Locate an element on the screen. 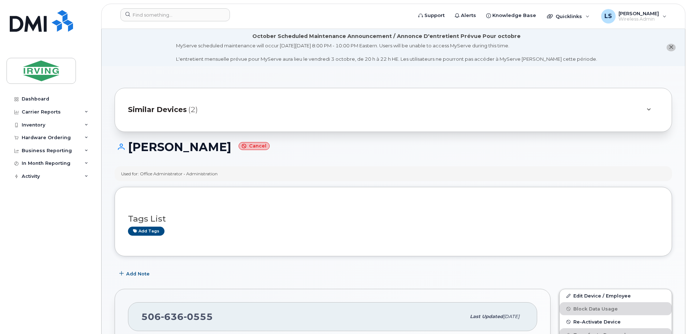  span: Add Note is located at coordinates (138, 274).